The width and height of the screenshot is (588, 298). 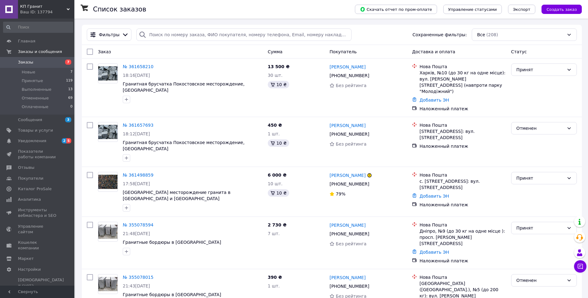 What do you see at coordinates (559, 9) in the screenshot?
I see `a: Создать заказ` at bounding box center [559, 9].